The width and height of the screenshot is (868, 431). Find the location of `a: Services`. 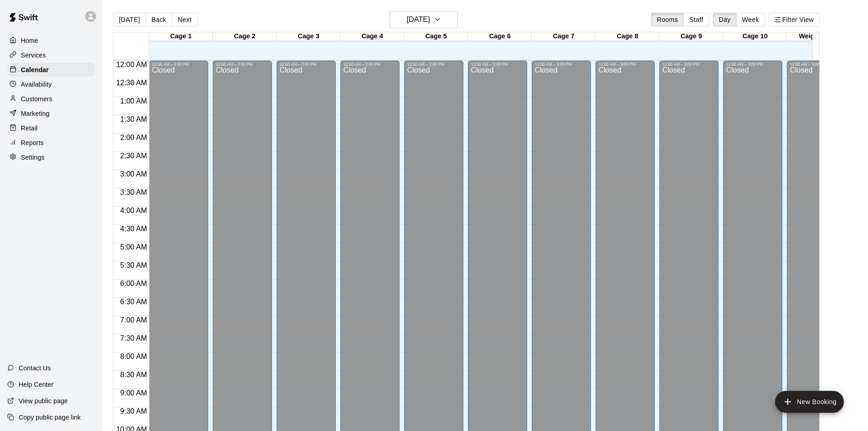

a: Services is located at coordinates (51, 55).